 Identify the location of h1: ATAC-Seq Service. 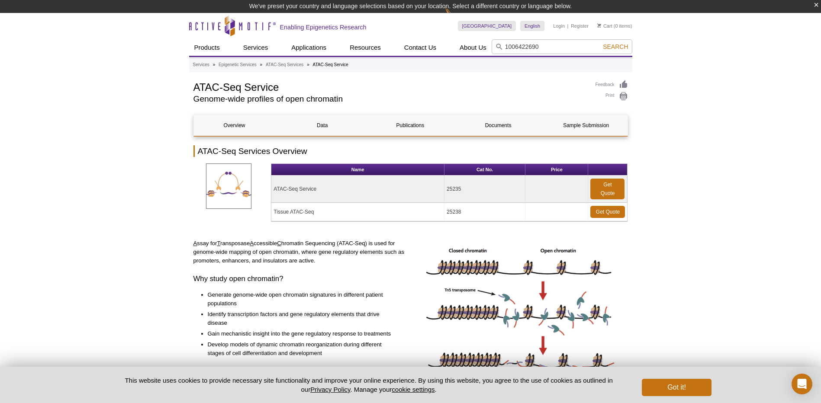
(390, 87).